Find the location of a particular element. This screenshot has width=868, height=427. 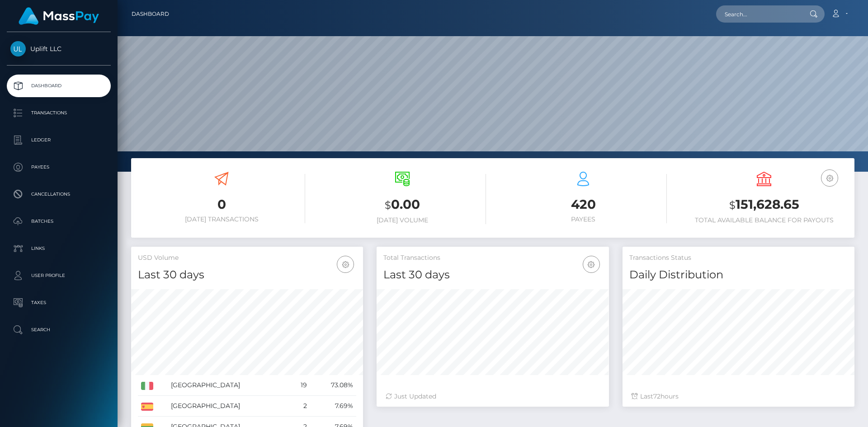

p: Search is located at coordinates (59, 330).